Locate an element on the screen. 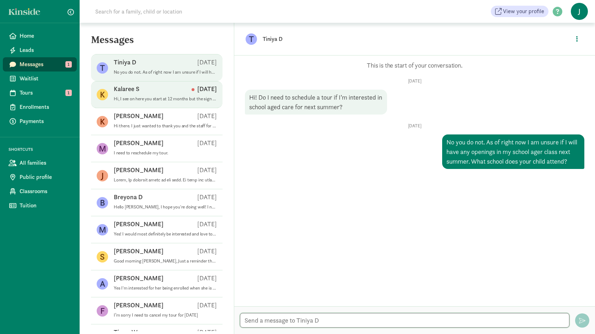 This screenshot has height=334, width=595. figure: J is located at coordinates (102, 176).